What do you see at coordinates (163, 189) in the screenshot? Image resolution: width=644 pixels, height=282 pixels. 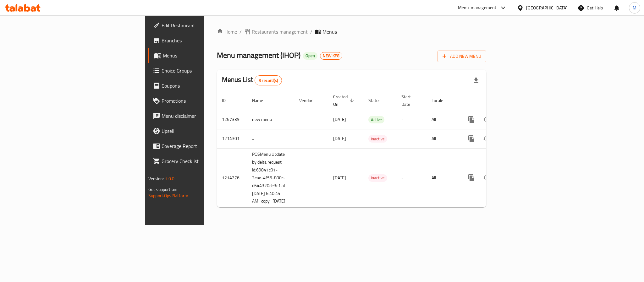 I see `span: Get support on:` at bounding box center [163, 189].